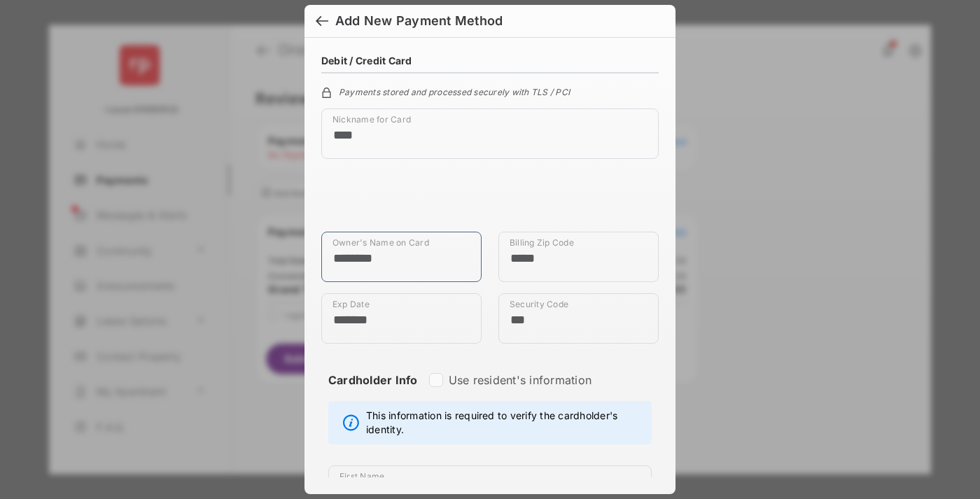  What do you see at coordinates (490, 91) in the screenshot?
I see `div: Payments stored and processed securely with TLS / PCI` at bounding box center [490, 91].